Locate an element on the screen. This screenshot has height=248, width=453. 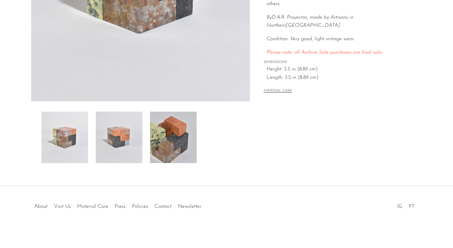
a: Visit Us is located at coordinates (62, 206).